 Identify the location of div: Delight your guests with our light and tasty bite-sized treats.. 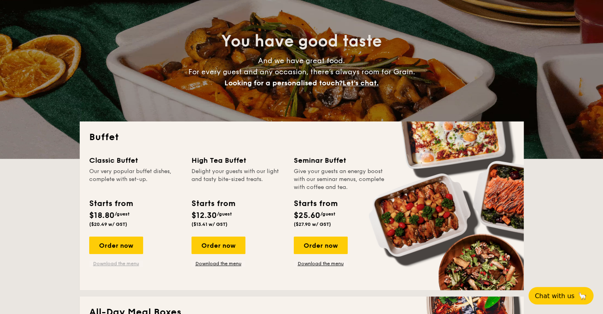
(238, 179).